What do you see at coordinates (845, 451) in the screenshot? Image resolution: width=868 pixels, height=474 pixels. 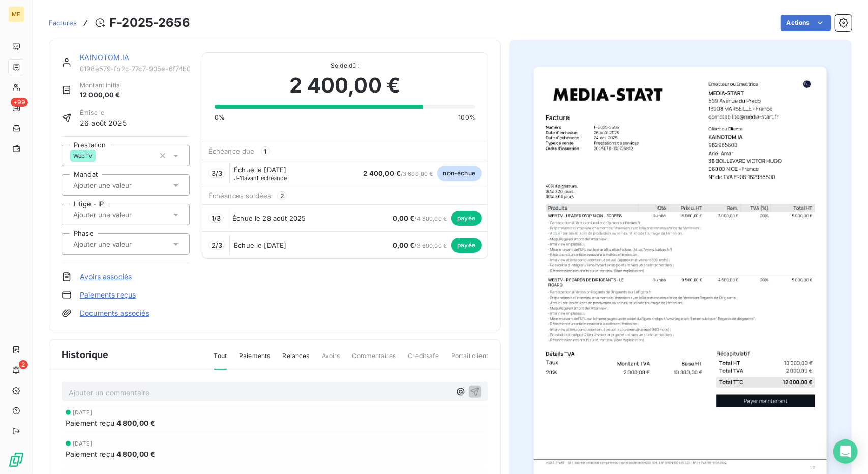 I see `div: Open Intercom Messenger` at bounding box center [845, 451].